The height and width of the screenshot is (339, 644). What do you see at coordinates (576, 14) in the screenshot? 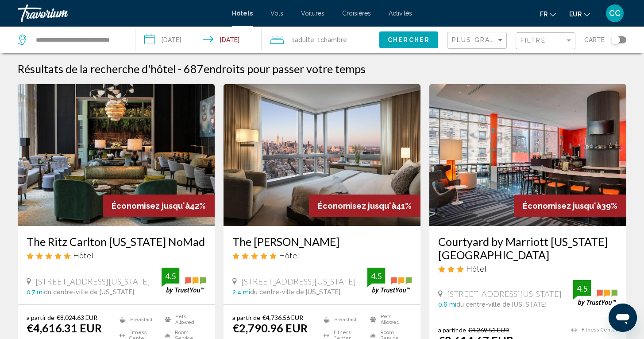
I see `span: EUR` at bounding box center [576, 14].